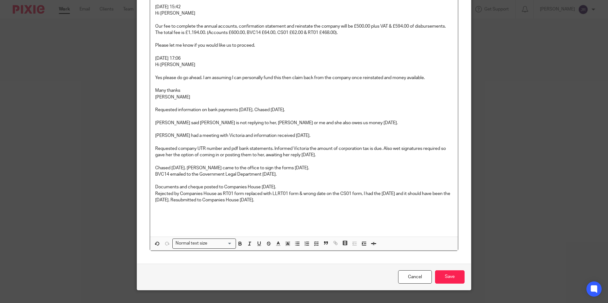 This screenshot has height=303, width=608. What do you see at coordinates (304, 33) in the screenshot?
I see `p: The total fee is £1,194.00. (Accounts £600.00, BVC14 £64.00, CS01 £62.00 & RT01 £468.00).` at bounding box center [304, 33].